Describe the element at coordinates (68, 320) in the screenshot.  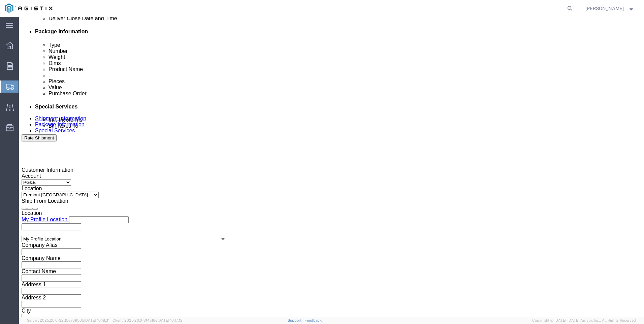
I see `span: Server: 2025.20.0-32d5ea39505` at that location.